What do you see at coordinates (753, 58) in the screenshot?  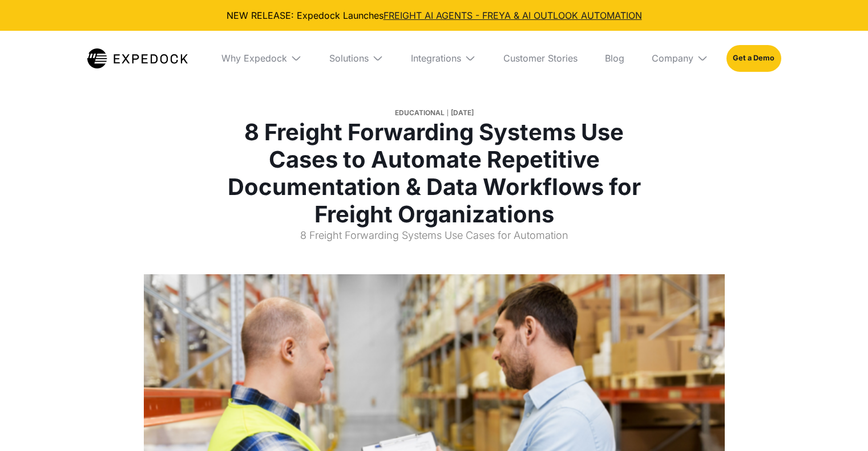 I see `a: Get a Demo` at bounding box center [753, 58].